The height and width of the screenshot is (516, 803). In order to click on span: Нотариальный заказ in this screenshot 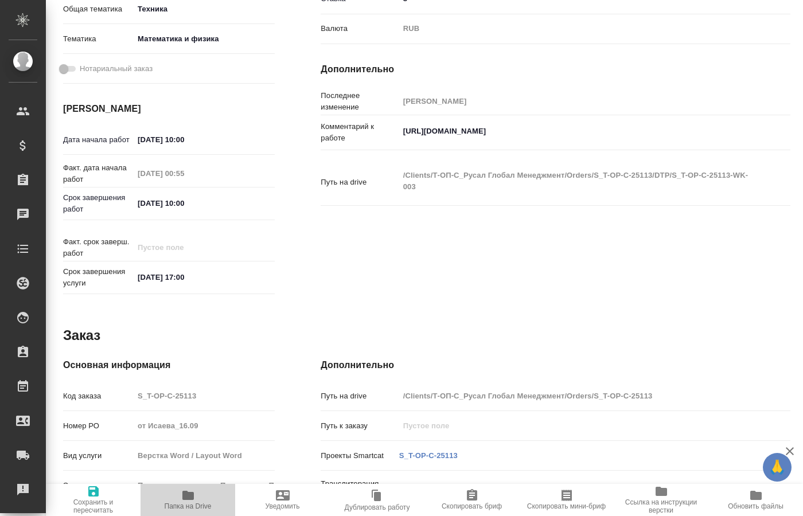, I will do `click(116, 69)`.